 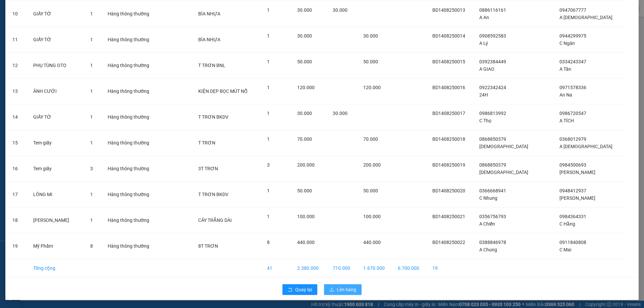 What do you see at coordinates (310, 269) in the screenshot?
I see `td: 2.380.000` at bounding box center [310, 269].